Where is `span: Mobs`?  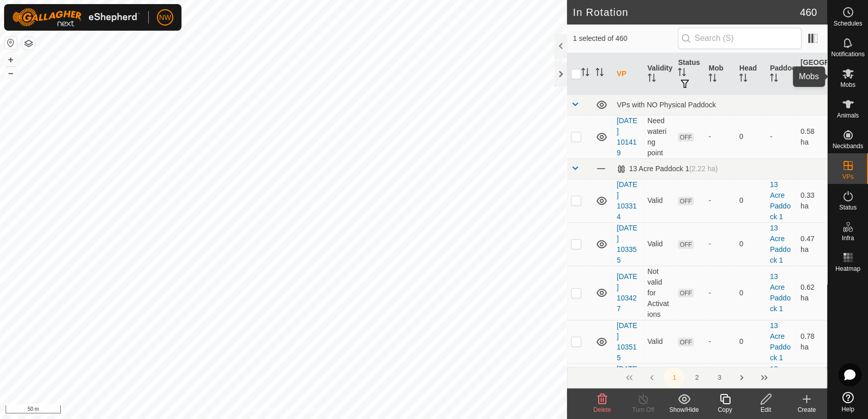 span: Mobs is located at coordinates (847, 84).